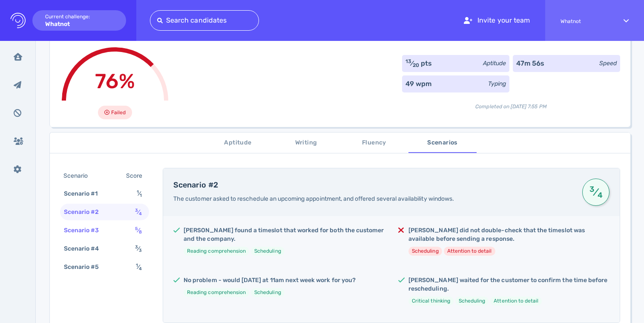 The width and height of the screenshot is (644, 323). What do you see at coordinates (141, 195) in the screenshot?
I see `sub: 1` at bounding box center [141, 195].